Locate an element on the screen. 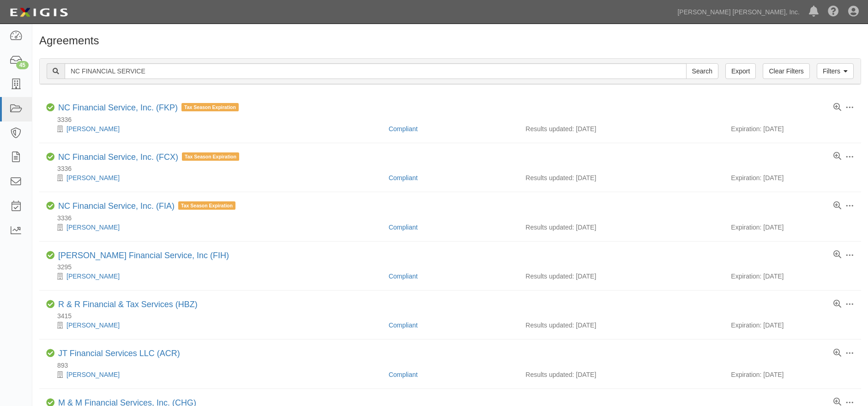 This screenshot has width=868, height=406. div: 3415 is located at coordinates (454, 316).